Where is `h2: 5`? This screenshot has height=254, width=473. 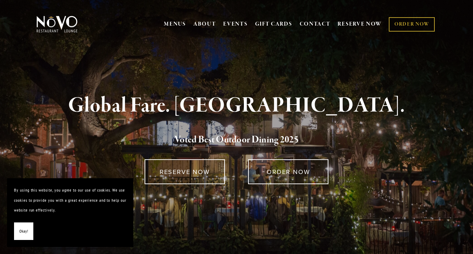
h2: 5 is located at coordinates (236, 140).